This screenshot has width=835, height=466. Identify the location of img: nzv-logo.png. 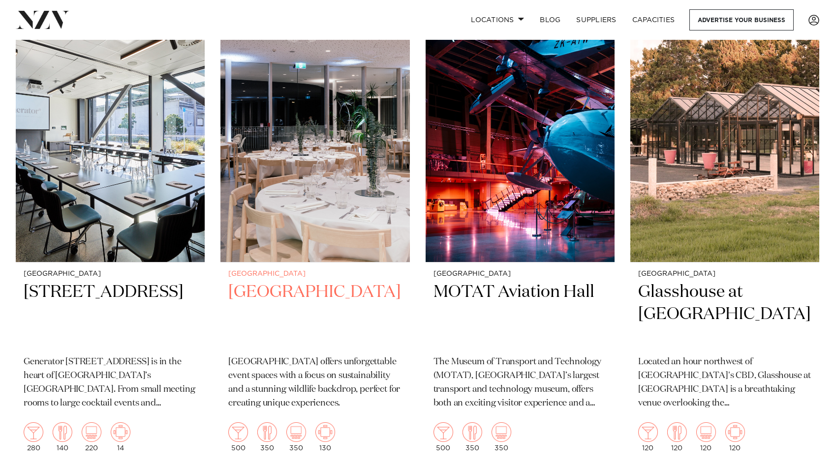
(42, 20).